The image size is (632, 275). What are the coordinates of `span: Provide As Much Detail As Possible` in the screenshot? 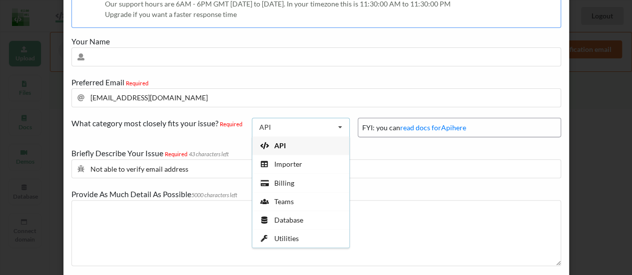 It's located at (131, 194).